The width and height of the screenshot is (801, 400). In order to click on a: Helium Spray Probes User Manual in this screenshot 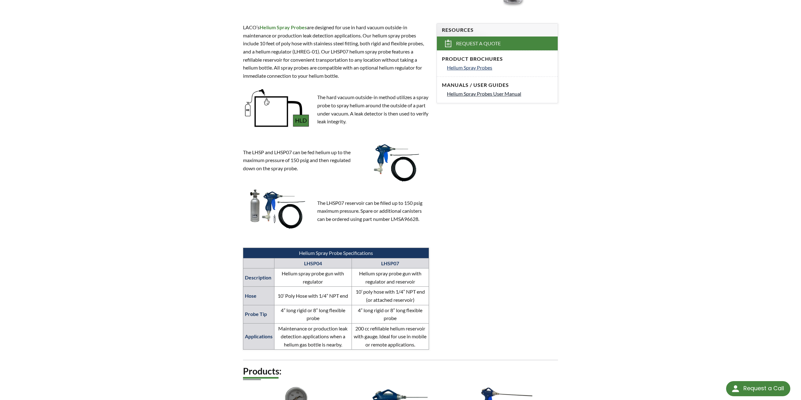, I will do `click(500, 94)`.